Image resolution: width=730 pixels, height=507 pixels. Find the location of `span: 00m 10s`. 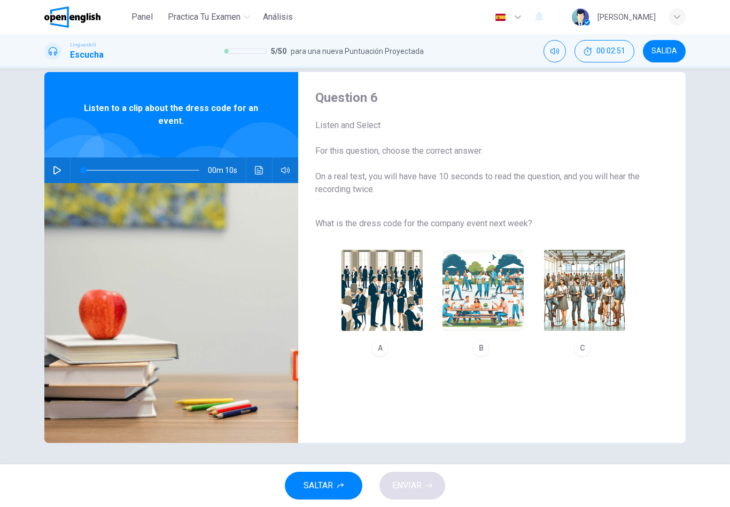

span: 00m 10s is located at coordinates (226, 170).